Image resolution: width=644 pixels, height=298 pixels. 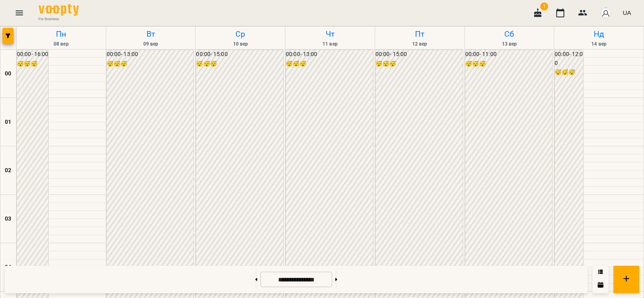 What do you see at coordinates (151, 44) in the screenshot?
I see `h6: 09 вер` at bounding box center [151, 44].